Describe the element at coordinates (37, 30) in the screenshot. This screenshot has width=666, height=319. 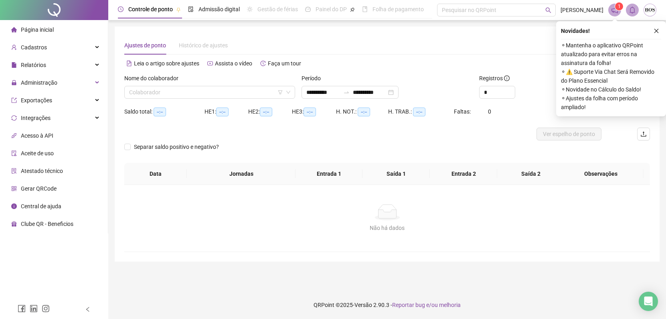
I see `span: Página inicial` at that location.